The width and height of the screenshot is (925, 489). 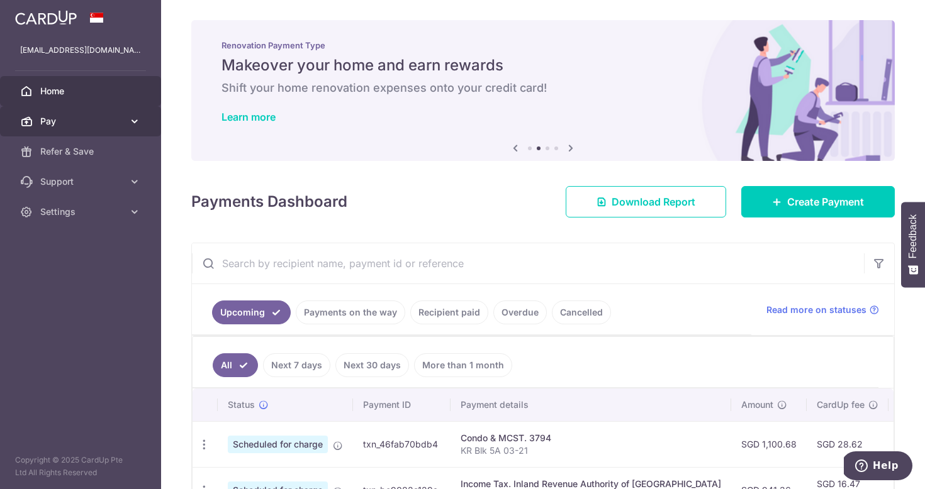 What do you see at coordinates (591, 451) in the screenshot?
I see `p: KR Blk 5A 03-21` at bounding box center [591, 451].